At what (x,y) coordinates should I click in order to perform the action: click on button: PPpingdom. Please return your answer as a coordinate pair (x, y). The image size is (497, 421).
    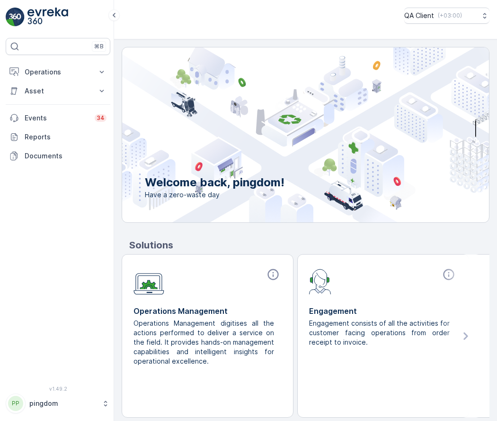
    Looking at the image, I should click on (58, 403).